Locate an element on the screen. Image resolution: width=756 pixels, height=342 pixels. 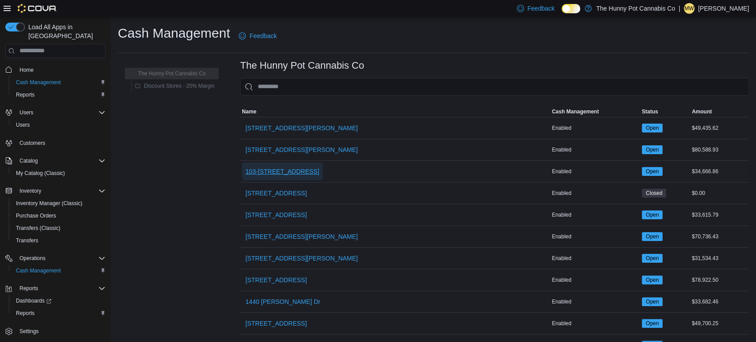
a: Transfers is located at coordinates (27, 241).